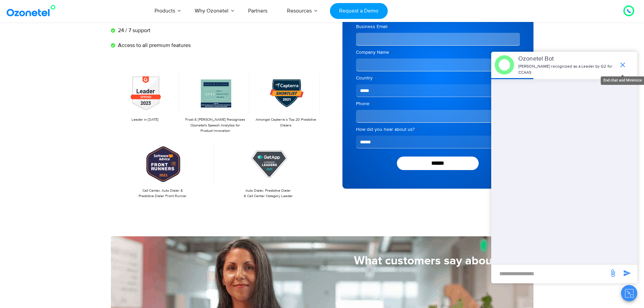  I want to click on label: Phone, so click(438, 104).